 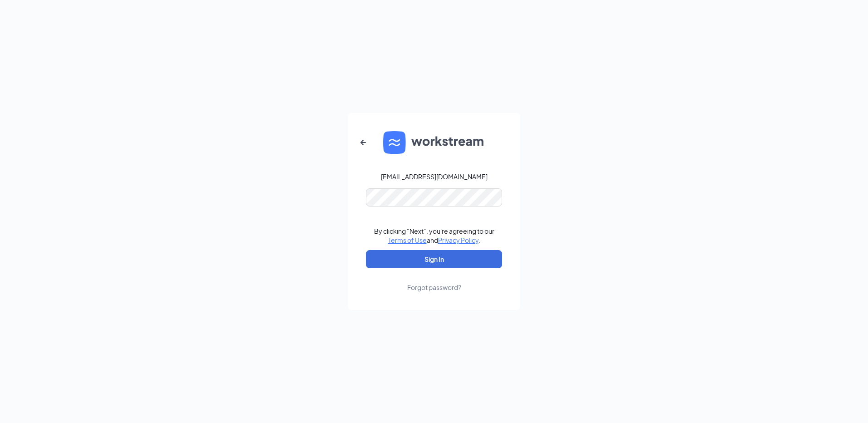 I want to click on a: Privacy Policy, so click(x=458, y=240).